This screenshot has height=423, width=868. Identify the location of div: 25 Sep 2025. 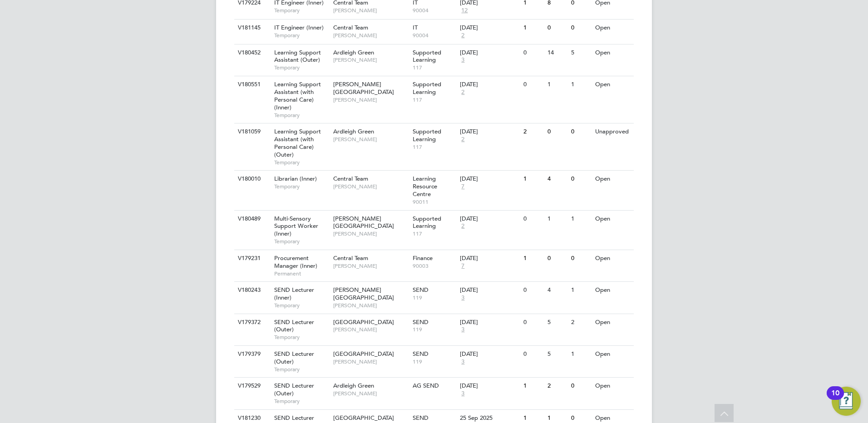
(490, 418).